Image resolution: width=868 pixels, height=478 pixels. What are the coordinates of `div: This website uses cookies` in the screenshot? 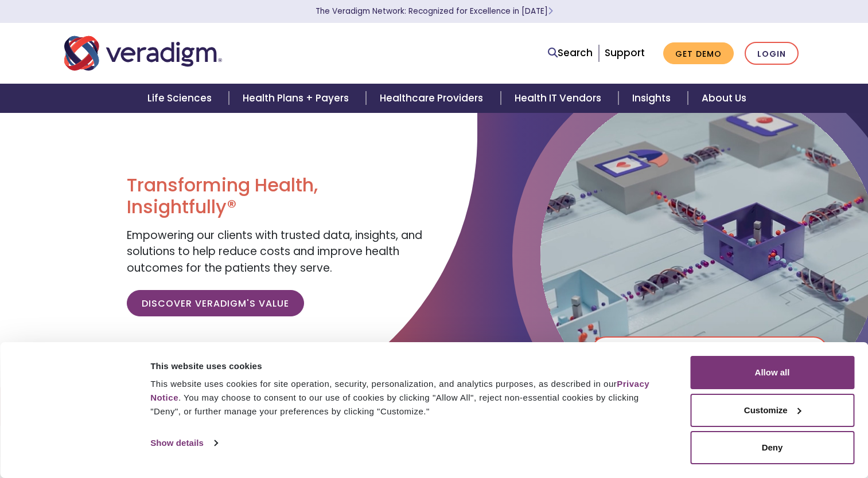 It's located at (407, 366).